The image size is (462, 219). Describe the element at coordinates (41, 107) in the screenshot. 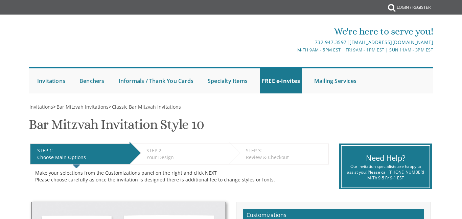

I see `span: Invitations` at that location.